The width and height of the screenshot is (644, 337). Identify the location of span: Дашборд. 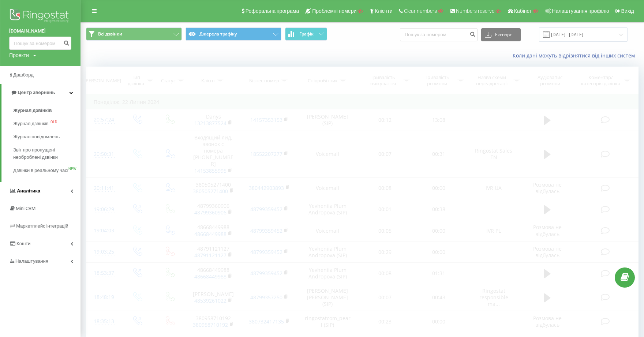
(23, 75).